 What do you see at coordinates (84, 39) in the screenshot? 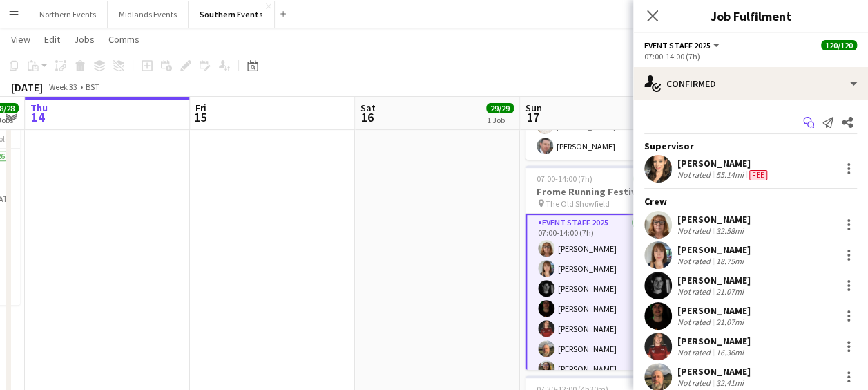
I see `span: Jobs` at bounding box center [84, 39].